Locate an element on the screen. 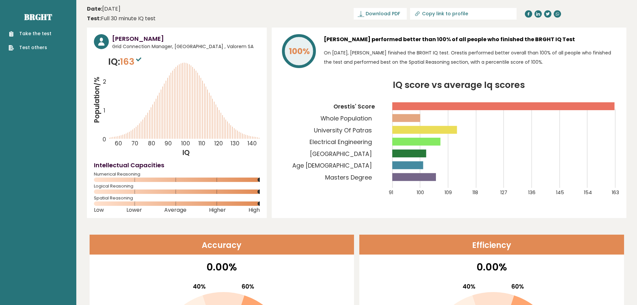  header: Accuracy is located at coordinates (222, 245).